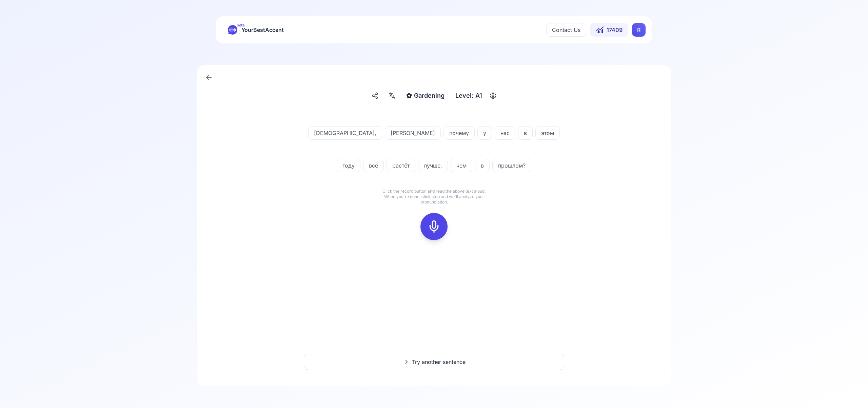 This screenshot has width=868, height=408. Describe the element at coordinates (433, 166) in the screenshot. I see `span: лучше,` at that location.